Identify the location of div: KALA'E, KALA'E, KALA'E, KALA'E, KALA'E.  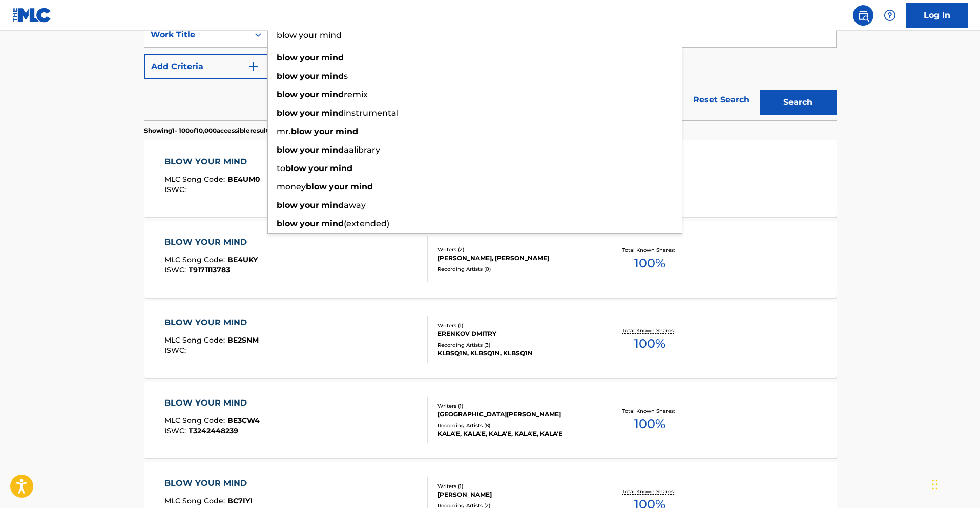
(515, 434).